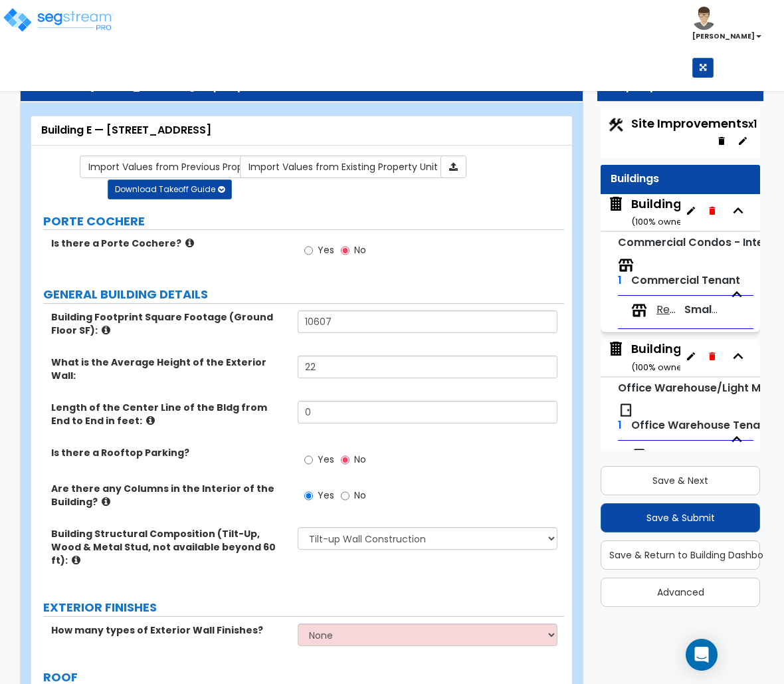 This screenshot has height=684, width=784. I want to click on label: EXTERIOR FINISHES, so click(303, 608).